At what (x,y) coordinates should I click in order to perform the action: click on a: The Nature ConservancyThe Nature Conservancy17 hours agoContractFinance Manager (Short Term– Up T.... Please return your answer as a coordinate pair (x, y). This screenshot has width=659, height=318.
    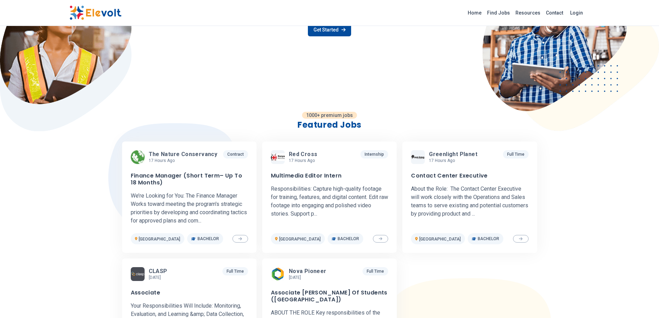
    Looking at the image, I should click on (189, 197).